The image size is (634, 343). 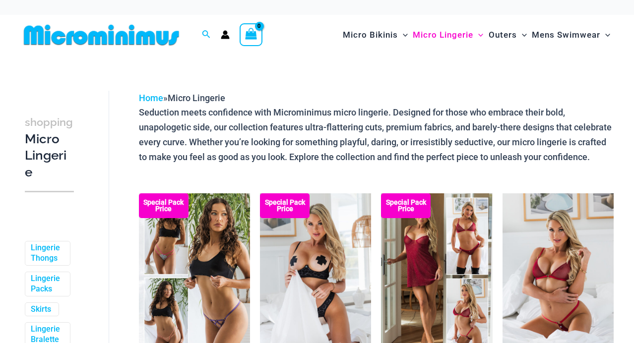 I want to click on span: Micro Bikinis, so click(x=370, y=35).